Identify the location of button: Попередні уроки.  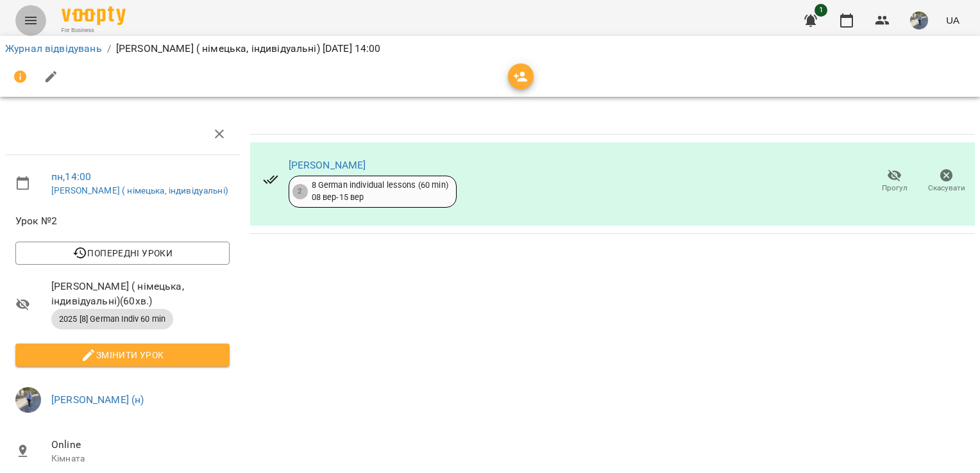
(122, 253).